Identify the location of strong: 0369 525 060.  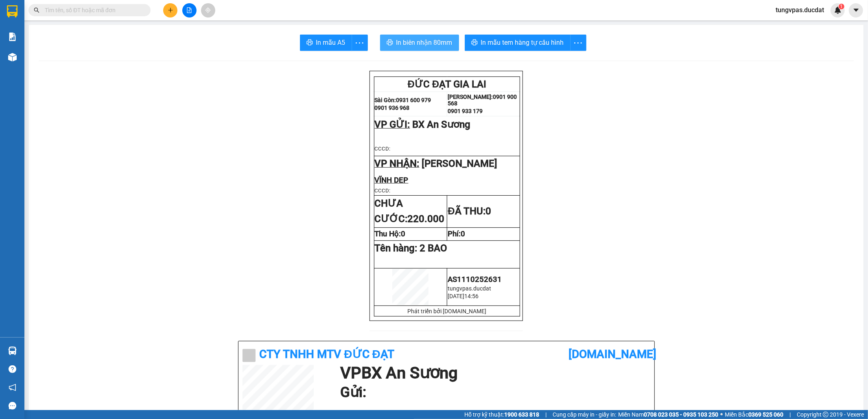
(766, 415).